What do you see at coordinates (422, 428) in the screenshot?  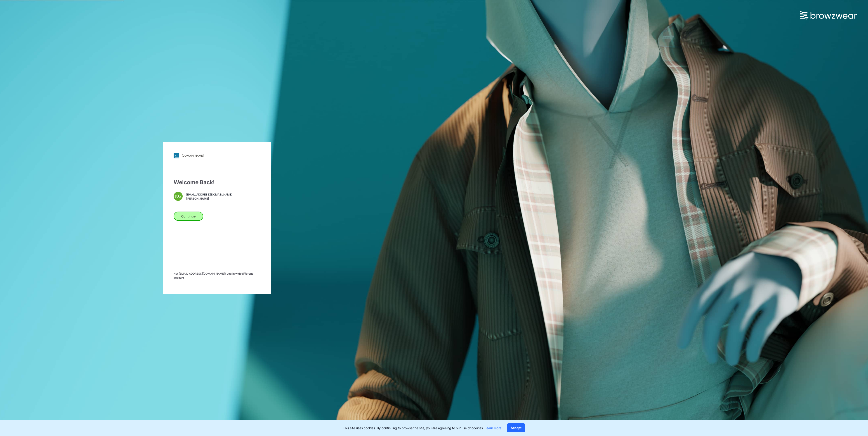 I see `p: This site uses cookies. By continuing to browse the site, you are agreeing to our use of cookies.` at bounding box center [422, 428].